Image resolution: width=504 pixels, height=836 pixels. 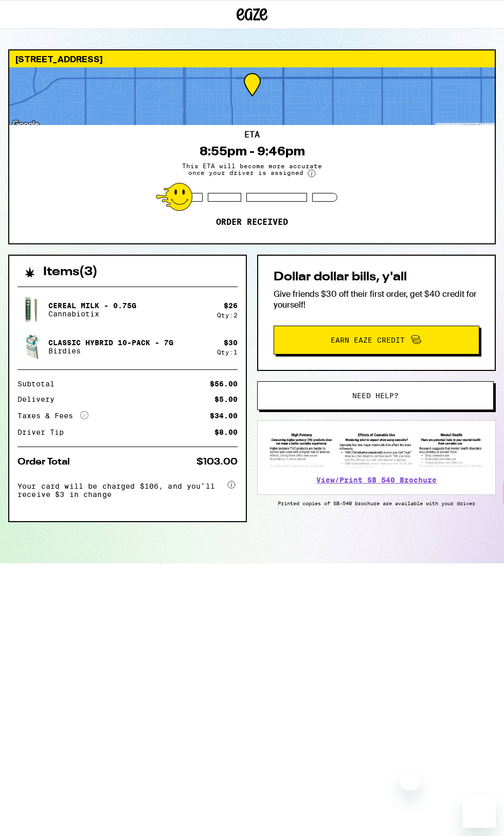 What do you see at coordinates (39, 384) in the screenshot?
I see `div: Subtotal` at bounding box center [39, 384].